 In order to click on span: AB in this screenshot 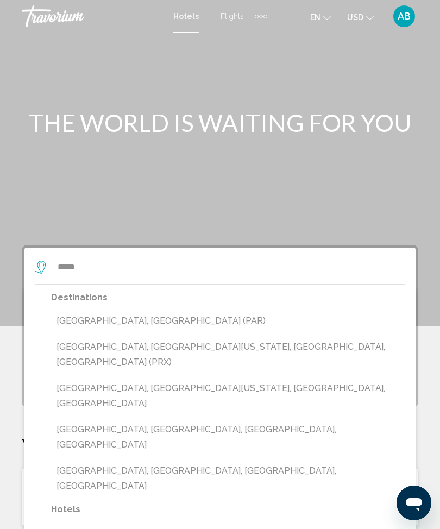, I will do `click(404, 16)`.